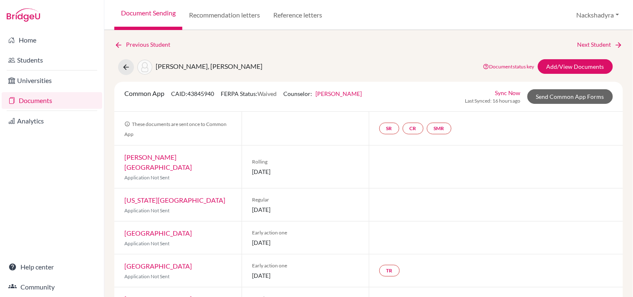  Describe the element at coordinates (23, 15) in the screenshot. I see `img: Bridge-U` at that location.